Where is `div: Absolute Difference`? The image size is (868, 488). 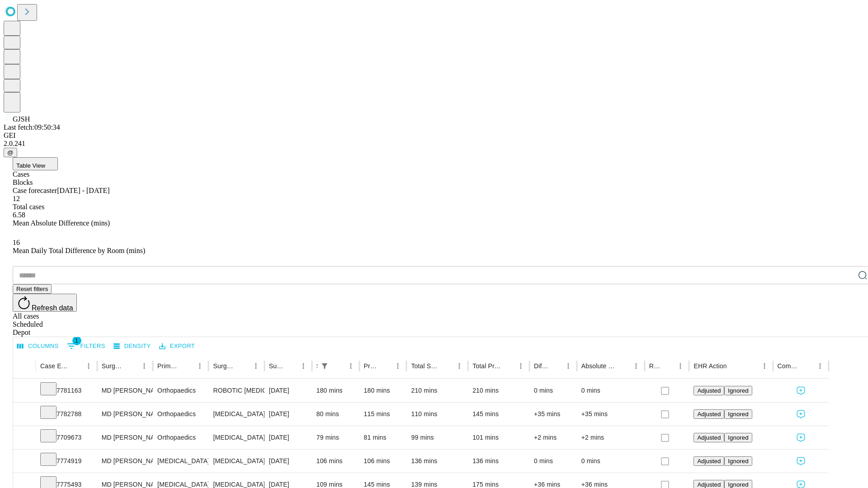
div: Absolute Difference is located at coordinates (598, 366).